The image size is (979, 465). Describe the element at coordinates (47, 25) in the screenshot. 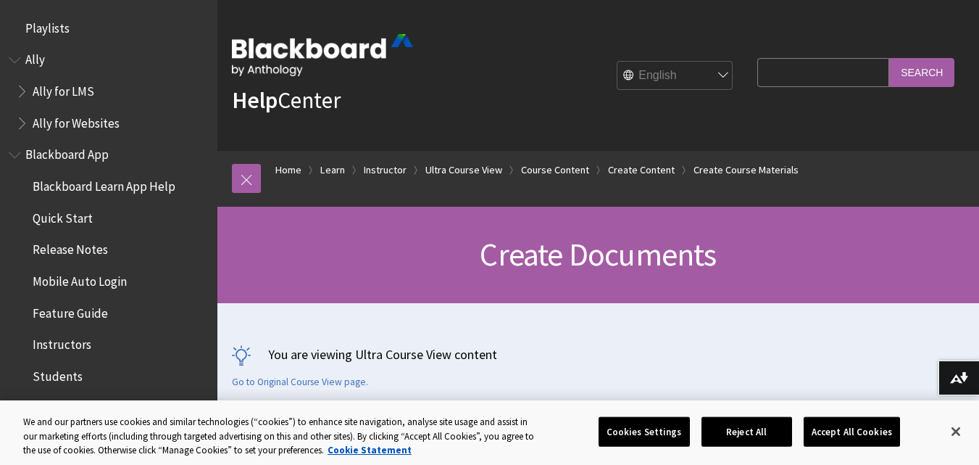

I see `span: Playlists` at that location.